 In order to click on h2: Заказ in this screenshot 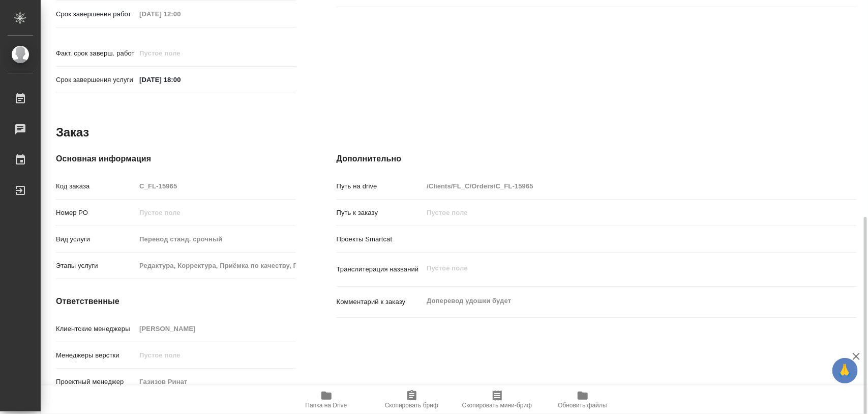, I will do `click(72, 132)`.